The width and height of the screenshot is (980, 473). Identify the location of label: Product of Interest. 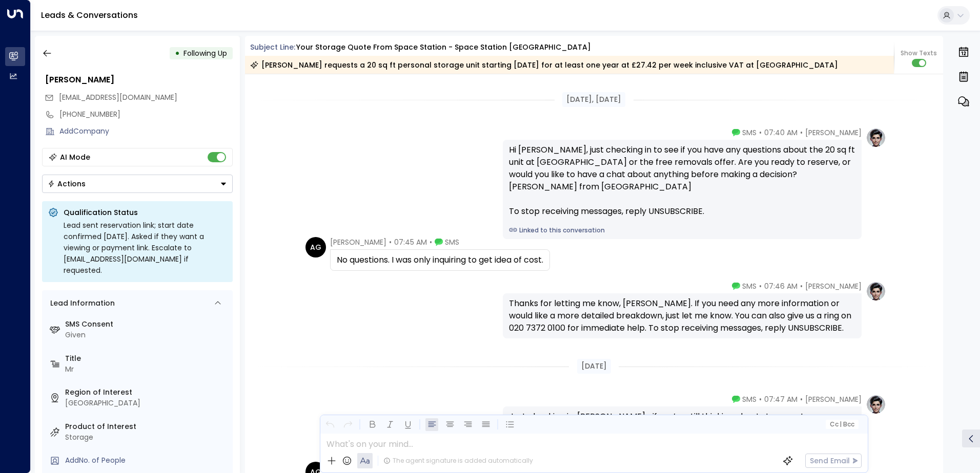
(146, 427).